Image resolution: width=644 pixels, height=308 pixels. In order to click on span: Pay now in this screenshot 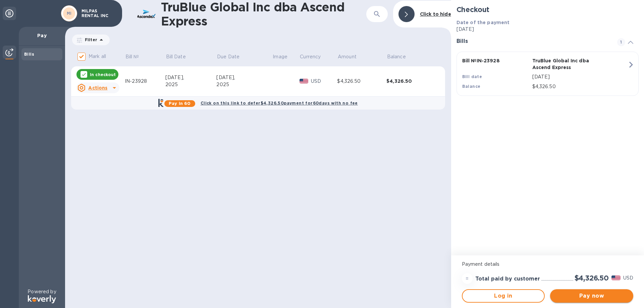, I will do `click(592, 296)`.